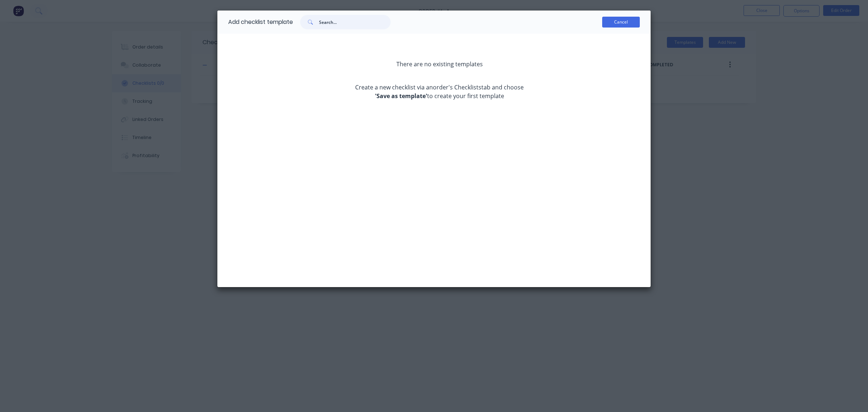 The image size is (868, 412). I want to click on p: Create a new checklist via an order's Checklists tab and choose to create your first template, so click(439, 92).